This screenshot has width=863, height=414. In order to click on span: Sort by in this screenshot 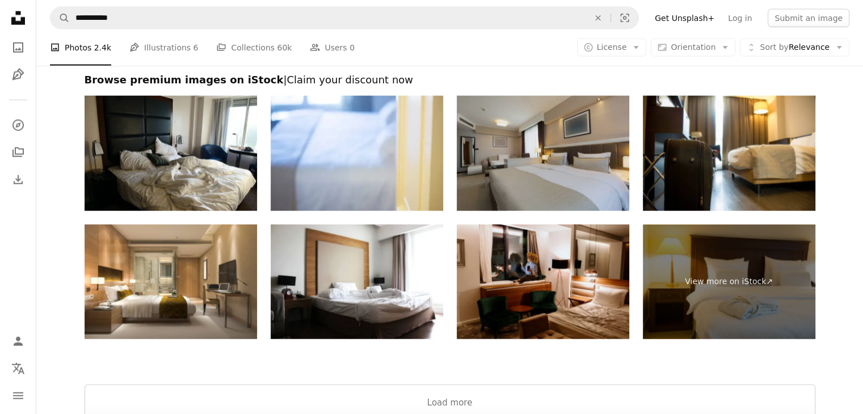, I will do `click(774, 47)`.